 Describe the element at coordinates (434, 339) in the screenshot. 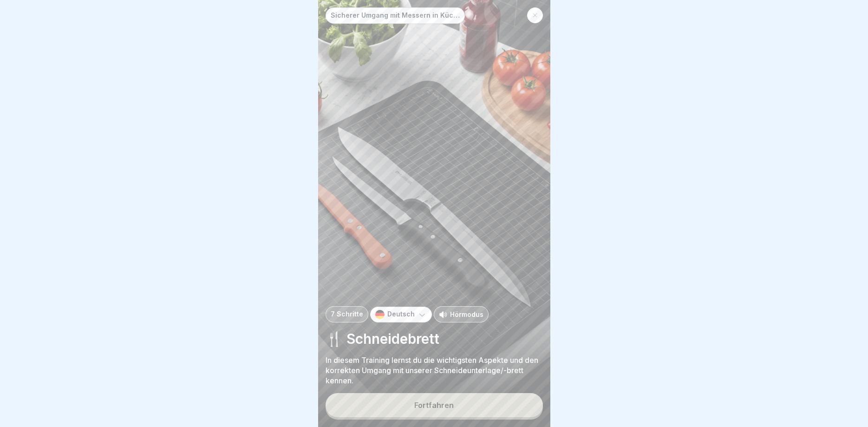

I see `p: 🍴 Schneidebrett` at that location.